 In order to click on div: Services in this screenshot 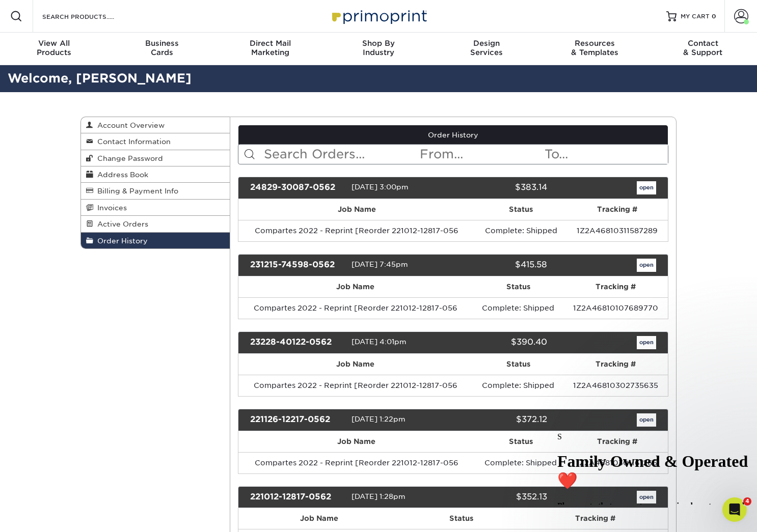, I will do `click(486, 48)`.